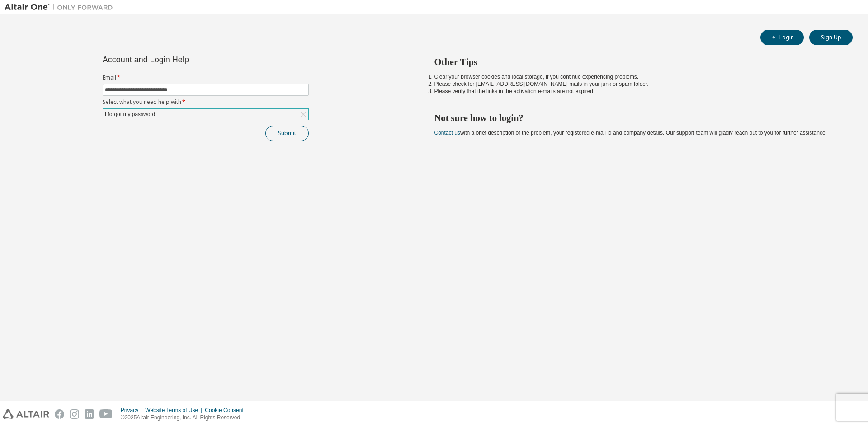  Describe the element at coordinates (185, 418) in the screenshot. I see `p: © 2025 Altair Engineering, Inc. All Rights Reserved.` at that location.